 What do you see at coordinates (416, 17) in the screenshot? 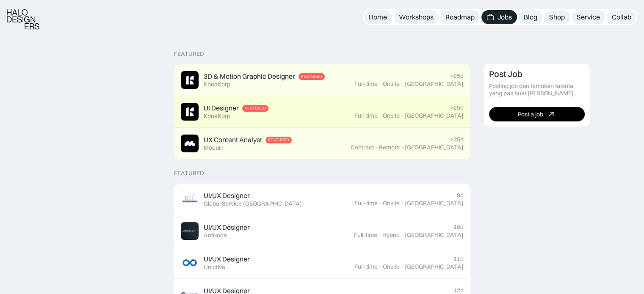
I see `div: Workshops` at bounding box center [416, 17].